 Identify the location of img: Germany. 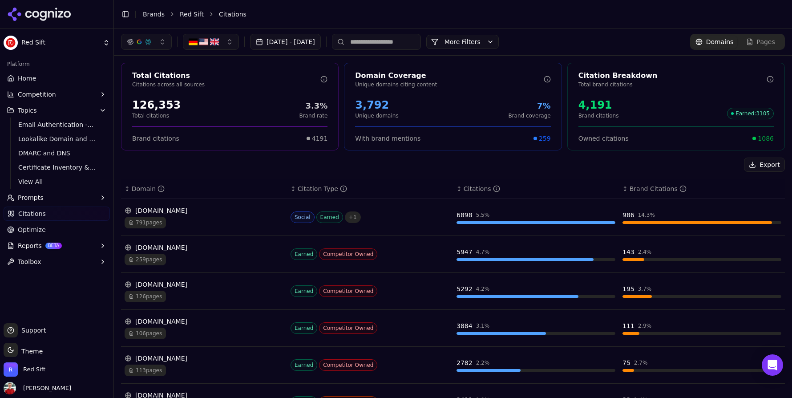
(193, 42).